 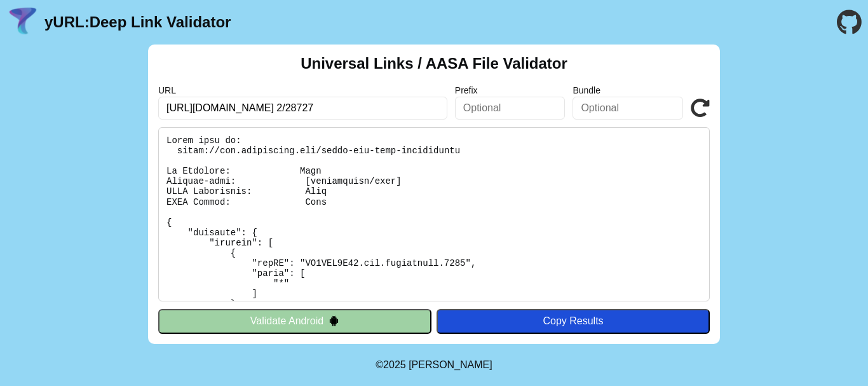 What do you see at coordinates (434, 214) in the screenshot?
I see `pre: Lorem ipsu do: sitam://con.adipiscing.eli/seddo-eiu-temp-incididuntu La Etdolore: Magn Aliquae-ad...` at bounding box center [434, 214].